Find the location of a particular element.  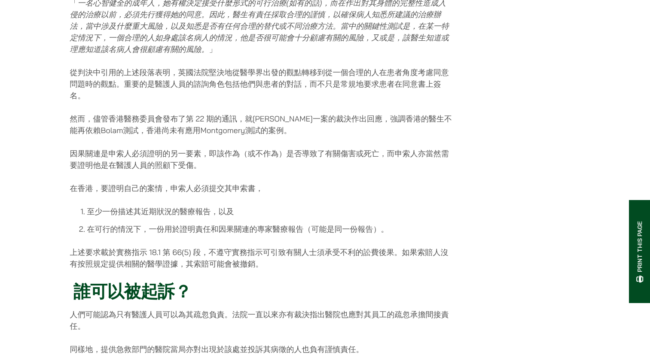

p: 在香港，要證明自己的案情，申索人必須提交其申索書， is located at coordinates (261, 188).